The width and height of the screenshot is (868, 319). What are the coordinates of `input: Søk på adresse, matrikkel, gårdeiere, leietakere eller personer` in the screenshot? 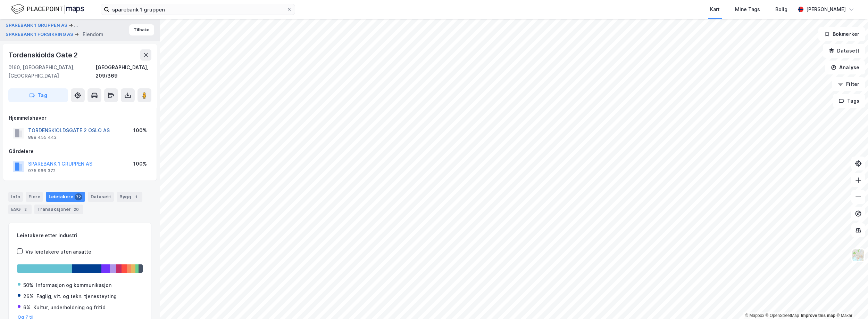 It's located at (198, 9).